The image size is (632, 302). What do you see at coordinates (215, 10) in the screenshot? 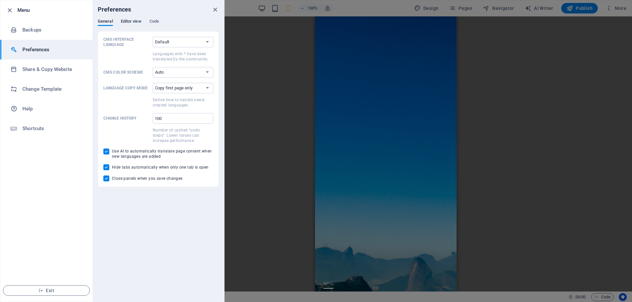
I see `button: close` at bounding box center [215, 10].